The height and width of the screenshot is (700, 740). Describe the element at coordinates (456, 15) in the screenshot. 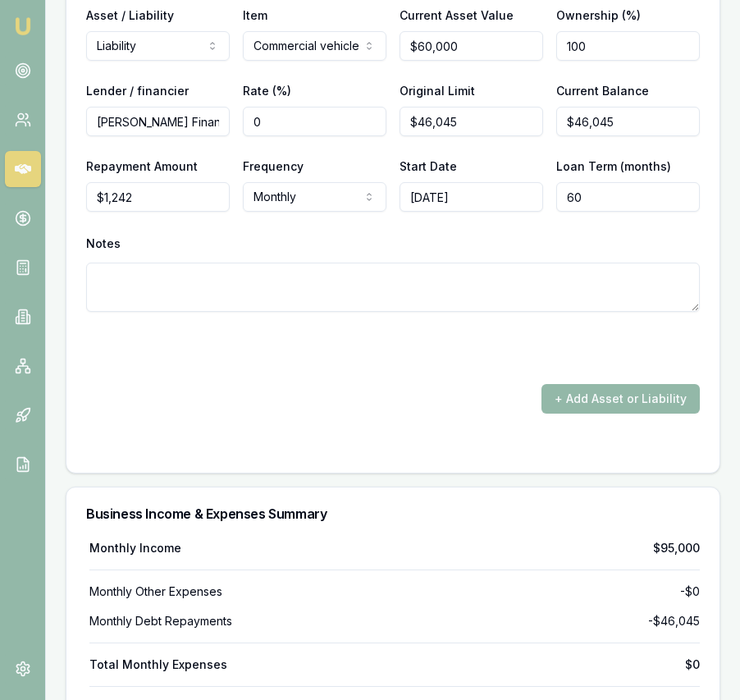

I see `label: Current Asset Value` at that location.